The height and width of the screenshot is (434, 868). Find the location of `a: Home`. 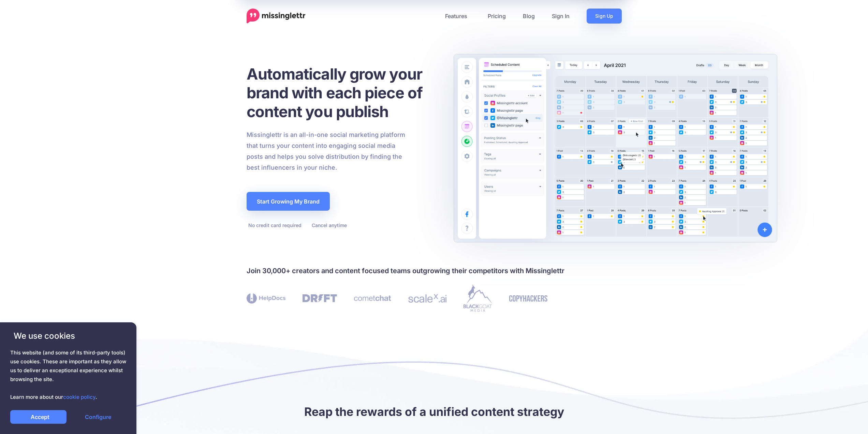

a: Home is located at coordinates (276, 16).